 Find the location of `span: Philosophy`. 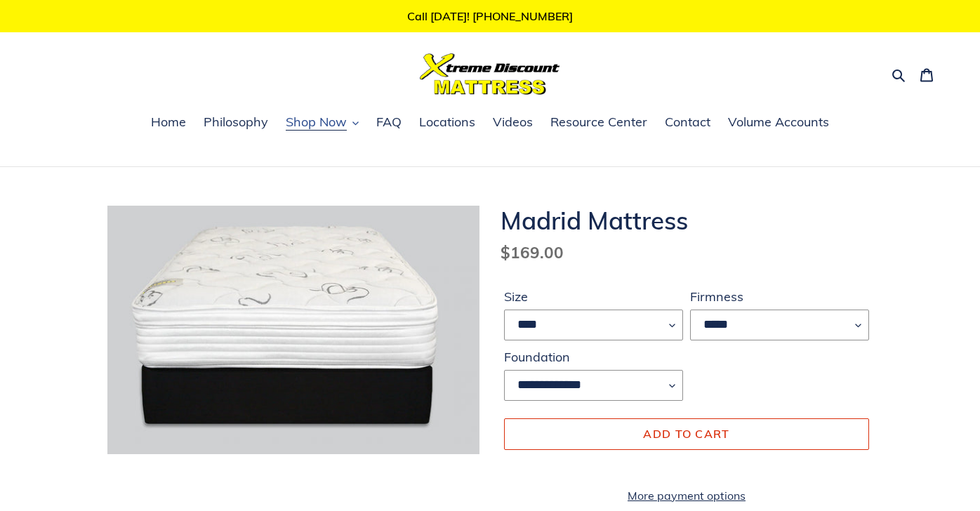

span: Philosophy is located at coordinates (236, 122).